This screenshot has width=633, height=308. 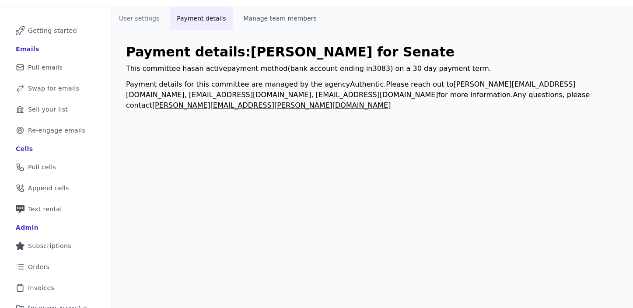 What do you see at coordinates (280, 18) in the screenshot?
I see `button: Manage team members` at bounding box center [280, 18].